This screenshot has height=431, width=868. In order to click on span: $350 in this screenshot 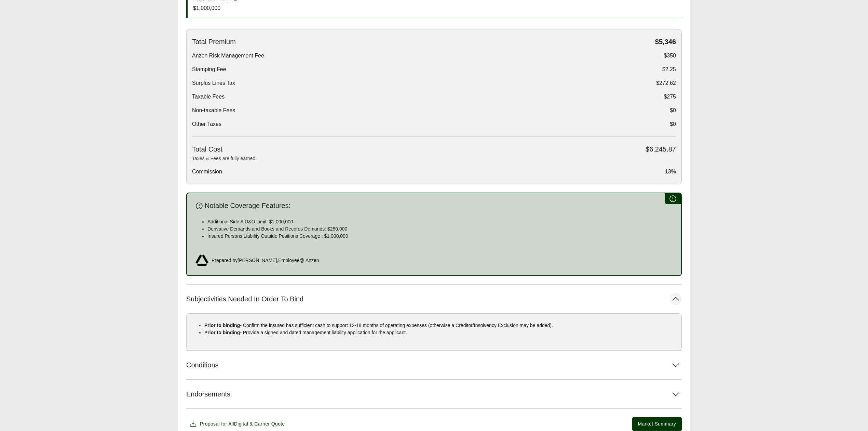, I will do `click(670, 55)`.